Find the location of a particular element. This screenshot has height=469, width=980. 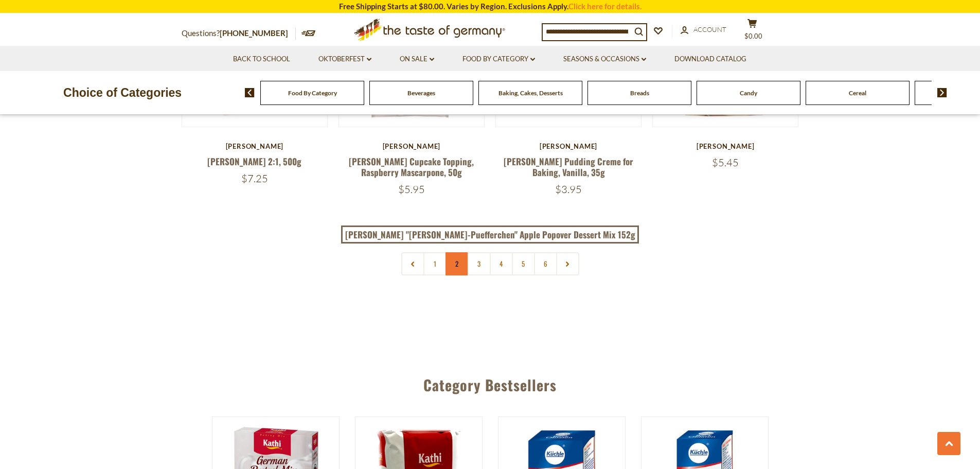

span: $0.00 is located at coordinates (754, 36).